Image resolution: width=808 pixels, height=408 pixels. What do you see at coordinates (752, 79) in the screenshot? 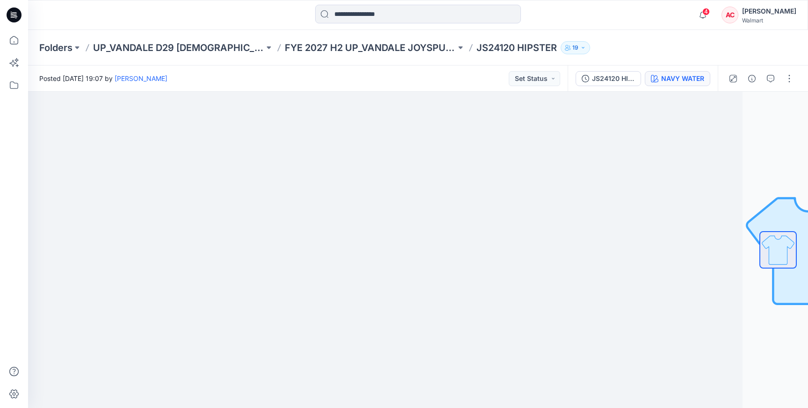
I see `button: Details` at bounding box center [752, 79].